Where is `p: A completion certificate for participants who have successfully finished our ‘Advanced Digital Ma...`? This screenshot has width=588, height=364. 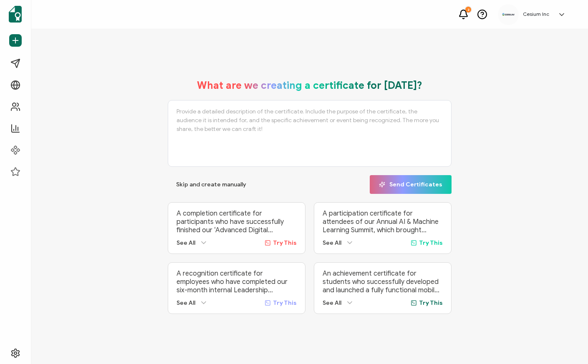
p: A completion certificate for participants who have successfully finished our ‘Advanced Digital Ma... is located at coordinates (237, 222).